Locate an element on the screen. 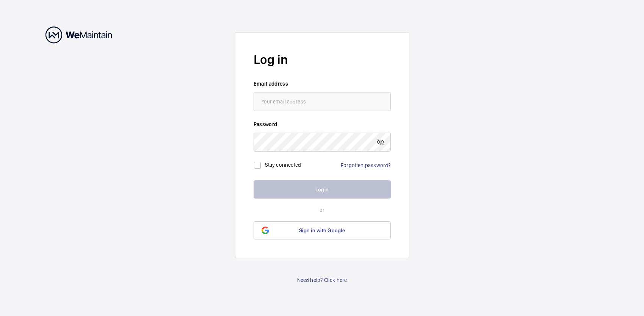 This screenshot has height=316, width=644. a: Forgotten password? is located at coordinates (365, 165).